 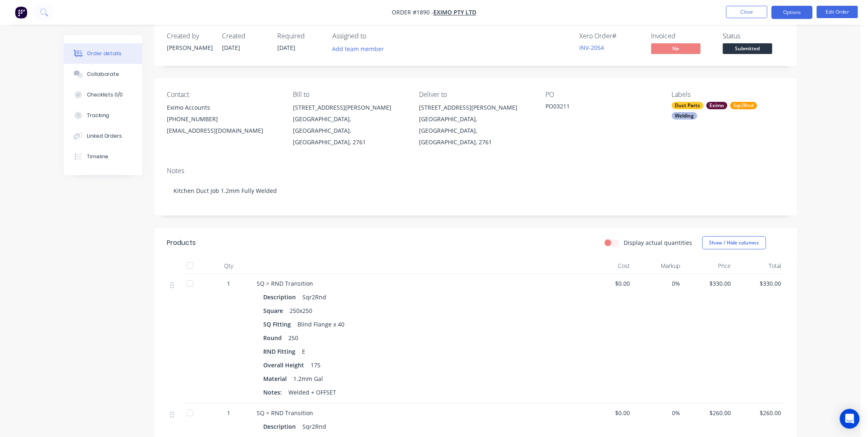 What do you see at coordinates (602, 95) in the screenshot?
I see `div: PO` at bounding box center [602, 95].